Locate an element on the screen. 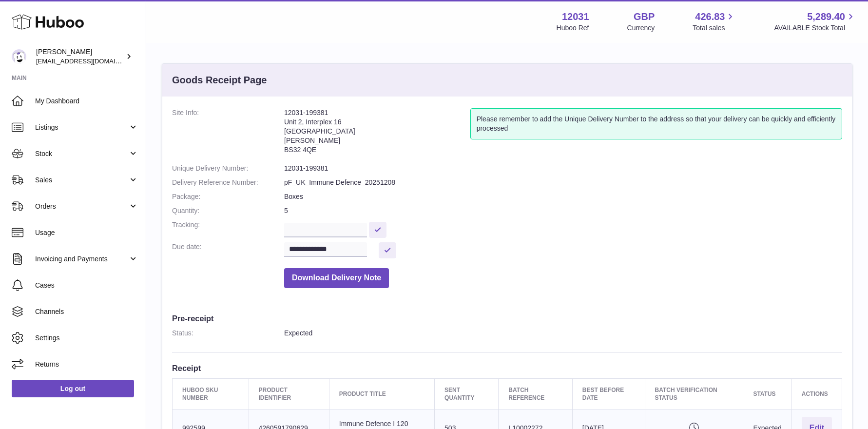 The image size is (868, 429). dd: pF_UK_Immune Defence_20251208 is located at coordinates (563, 183).